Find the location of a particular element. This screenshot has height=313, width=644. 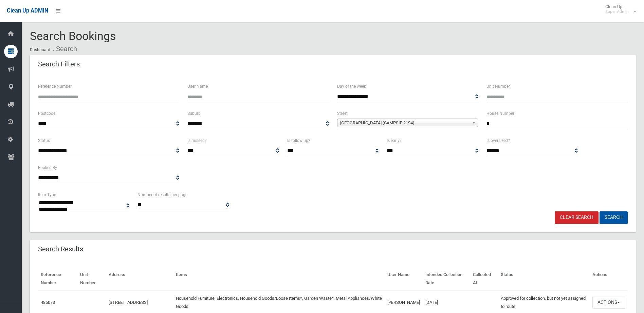

label: Suburb is located at coordinates (194, 113).